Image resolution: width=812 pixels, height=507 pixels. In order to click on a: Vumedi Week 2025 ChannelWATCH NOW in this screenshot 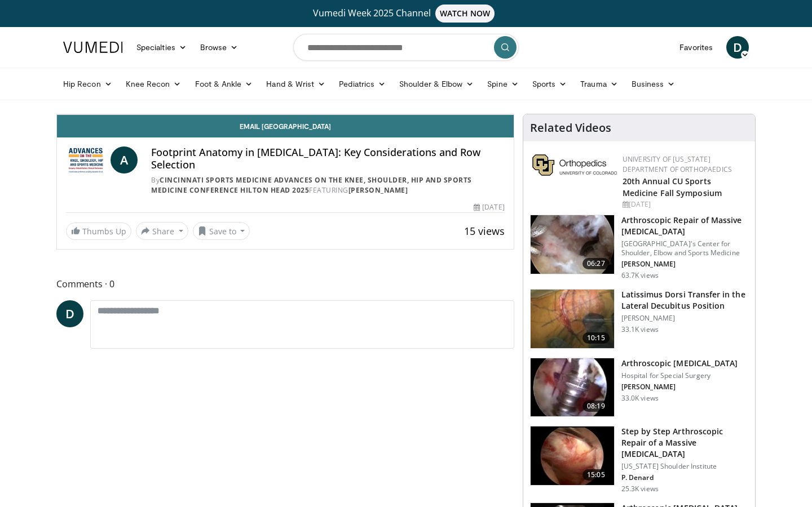, I will do `click(406, 14)`.